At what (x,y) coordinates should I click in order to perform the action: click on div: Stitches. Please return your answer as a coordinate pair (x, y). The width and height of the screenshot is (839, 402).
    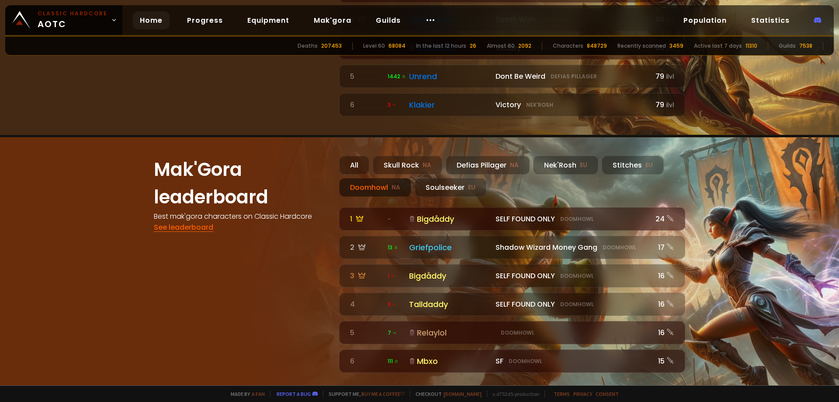
    Looking at the image, I should click on (633, 165).